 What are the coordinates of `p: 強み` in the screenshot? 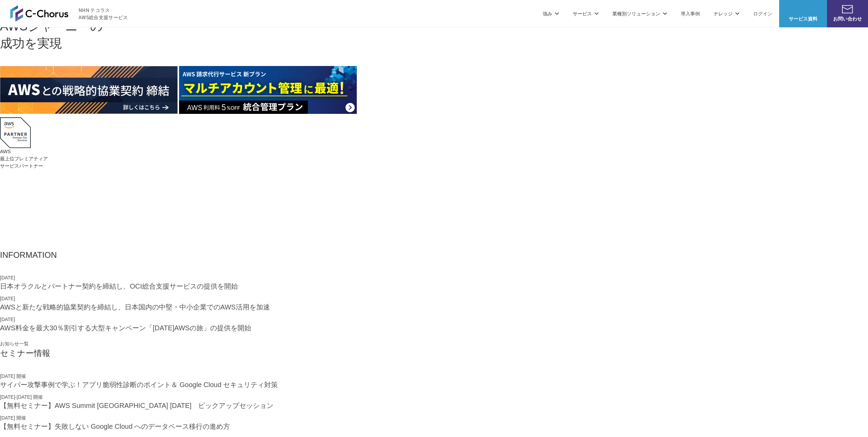 It's located at (551, 13).